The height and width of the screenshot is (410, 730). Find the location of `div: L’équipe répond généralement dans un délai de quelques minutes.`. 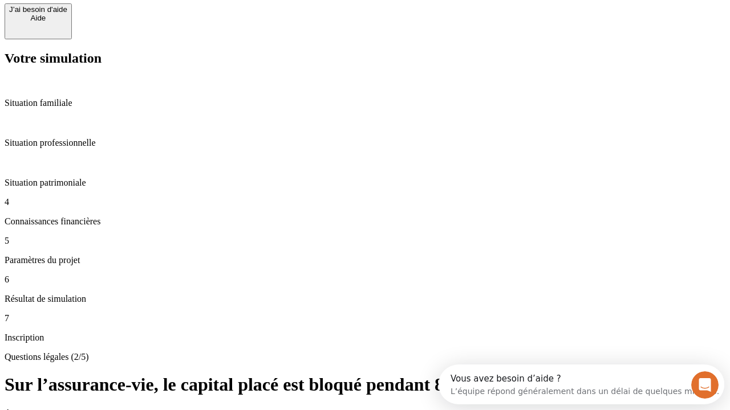

div: L’équipe répond généralement dans un délai de quelques minutes. is located at coordinates (146, 25).